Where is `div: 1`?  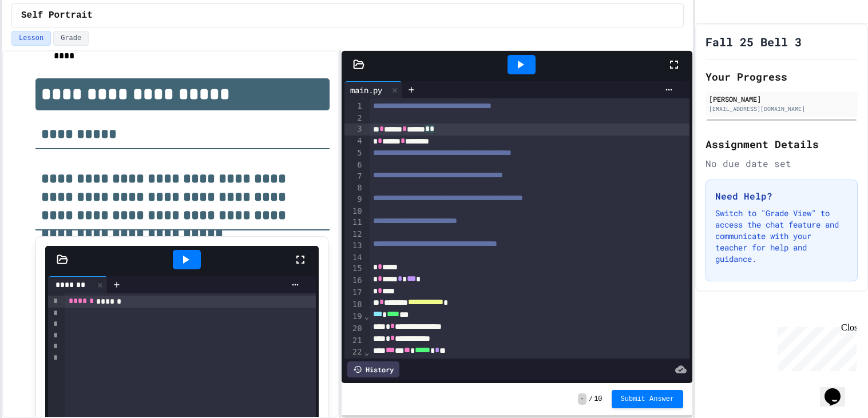 div: 1 is located at coordinates (354, 106).